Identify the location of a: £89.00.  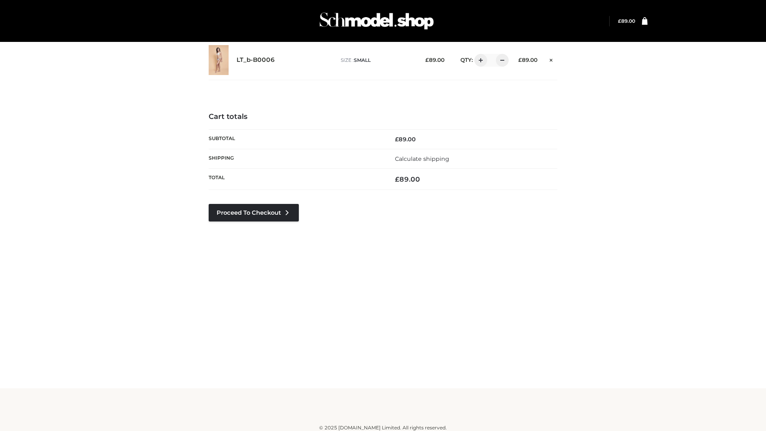
(626, 21).